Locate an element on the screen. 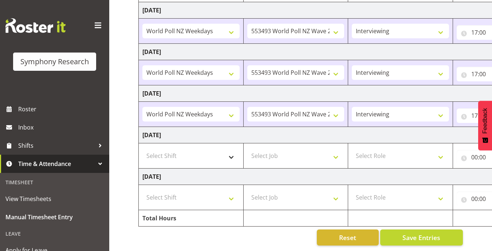  span: Inbox is located at coordinates (62, 127).